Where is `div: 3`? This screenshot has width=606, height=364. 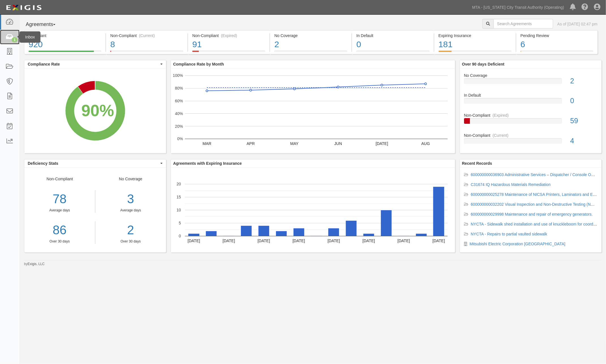
div: 3 is located at coordinates (131, 199).